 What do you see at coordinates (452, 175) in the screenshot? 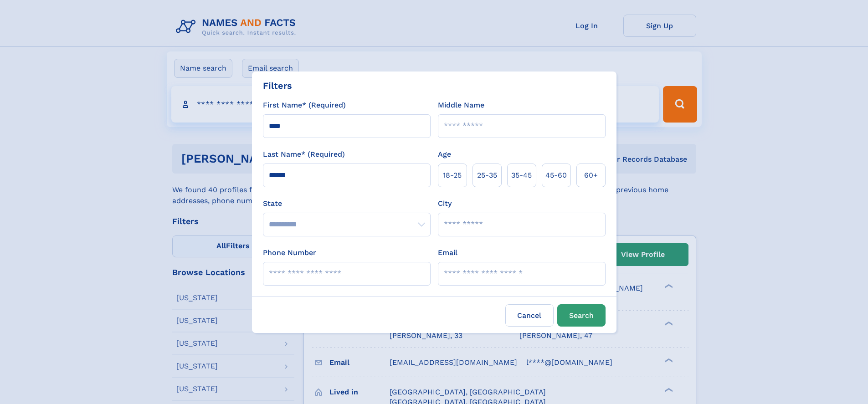
I see `span: 18‑25` at bounding box center [452, 175].